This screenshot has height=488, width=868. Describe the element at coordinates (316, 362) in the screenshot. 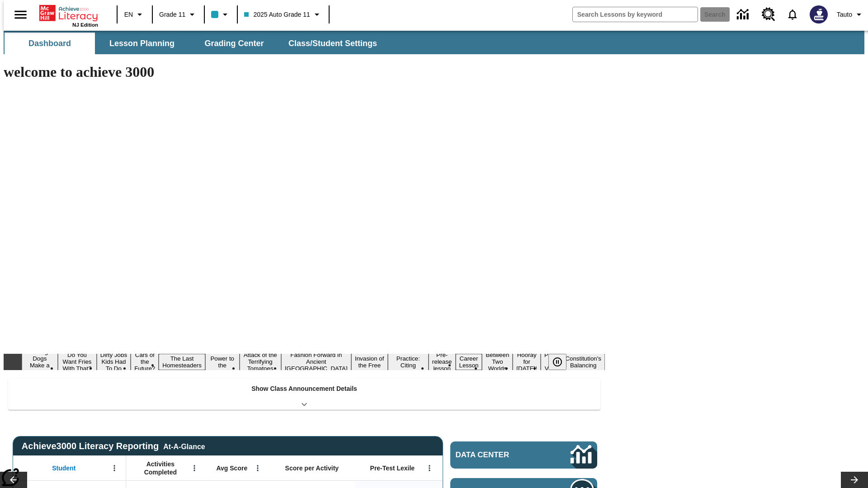

I see `button: Slide 8 Fashion Forward in Ancient Rome` at that location.